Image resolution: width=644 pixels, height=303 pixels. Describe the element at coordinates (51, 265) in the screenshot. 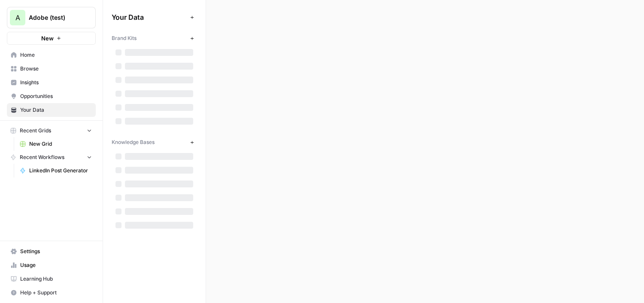

I see `a: Usage` at that location.